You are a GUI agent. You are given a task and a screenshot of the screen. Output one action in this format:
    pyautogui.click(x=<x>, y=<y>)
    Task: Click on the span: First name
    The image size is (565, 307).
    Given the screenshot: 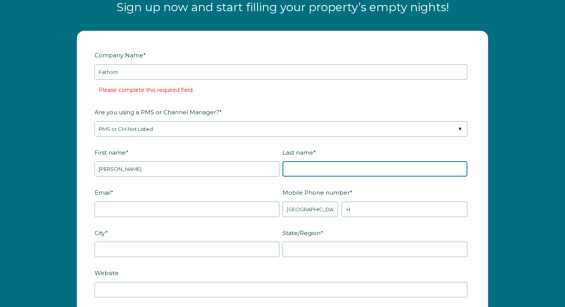 What is the action you would take?
    pyautogui.click(x=110, y=152)
    